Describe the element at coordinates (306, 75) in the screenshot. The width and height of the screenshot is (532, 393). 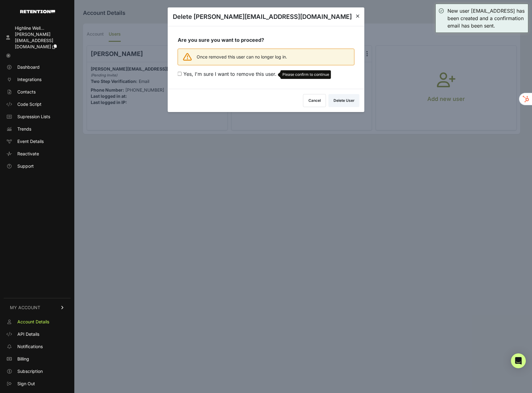
I see `div: Please confirm to continue` at that location.